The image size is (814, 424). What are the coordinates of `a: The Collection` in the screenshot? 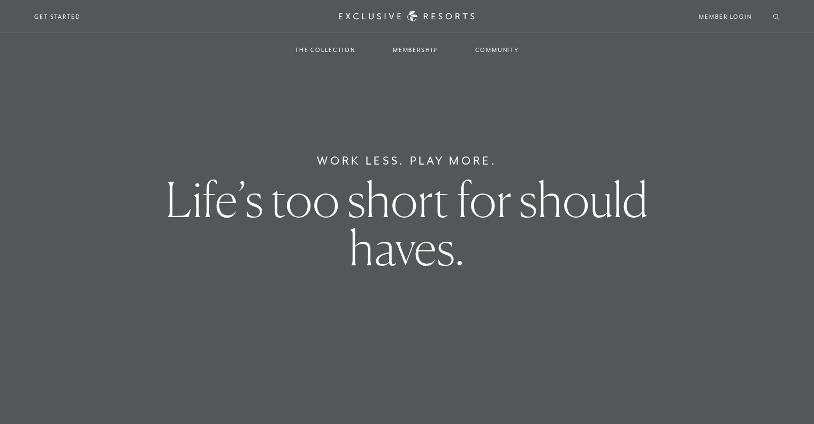 It's located at (325, 50).